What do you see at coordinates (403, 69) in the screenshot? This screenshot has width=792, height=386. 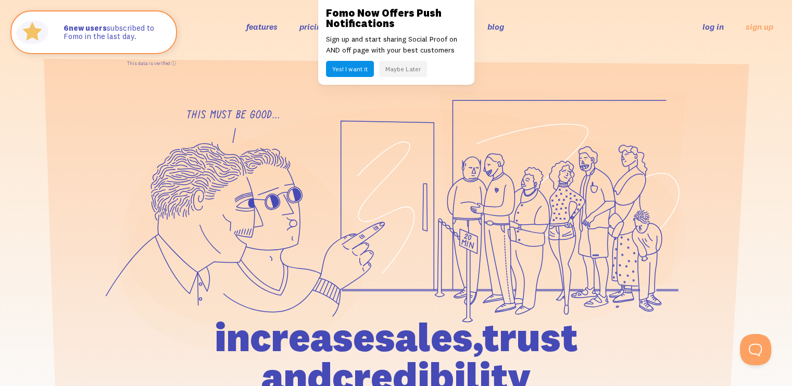 I see `button: Maybe Later` at bounding box center [403, 69].